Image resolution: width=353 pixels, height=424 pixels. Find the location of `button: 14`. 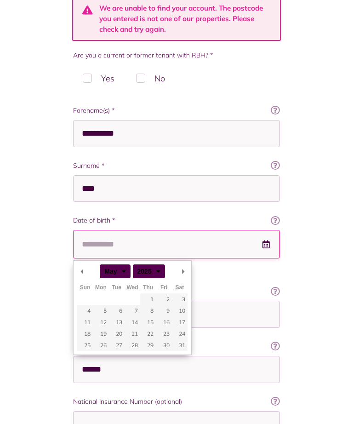

button: 14 is located at coordinates (133, 322).